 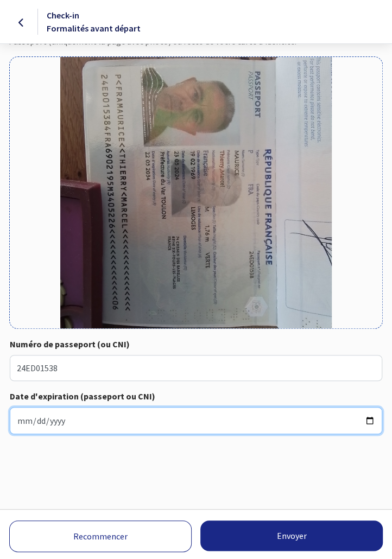 What do you see at coordinates (101, 536) in the screenshot?
I see `a: Recommencer` at bounding box center [101, 536].